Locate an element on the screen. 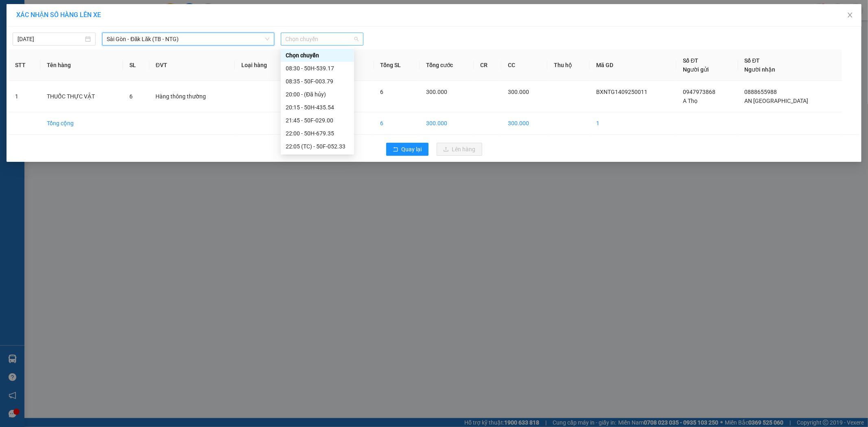 The image size is (868, 427). th: CR is located at coordinates (487, 65).